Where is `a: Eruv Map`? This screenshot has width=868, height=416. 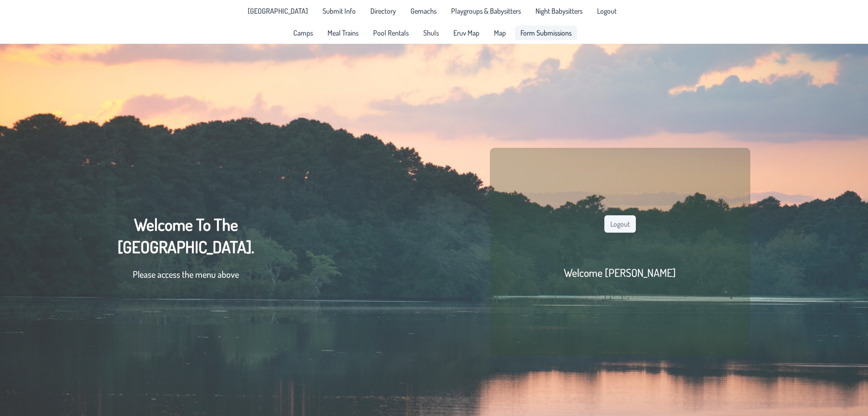
a: Eruv Map is located at coordinates (466, 33).